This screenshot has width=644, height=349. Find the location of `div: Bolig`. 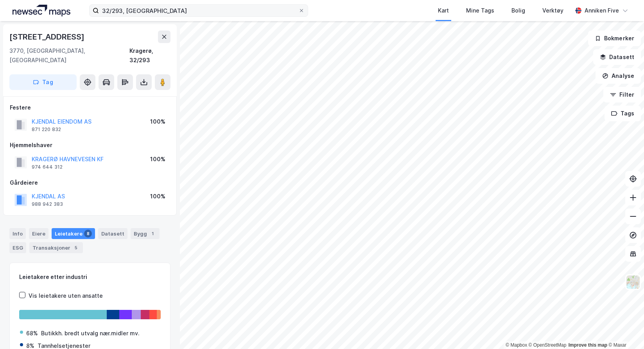

div: Bolig is located at coordinates (518, 10).